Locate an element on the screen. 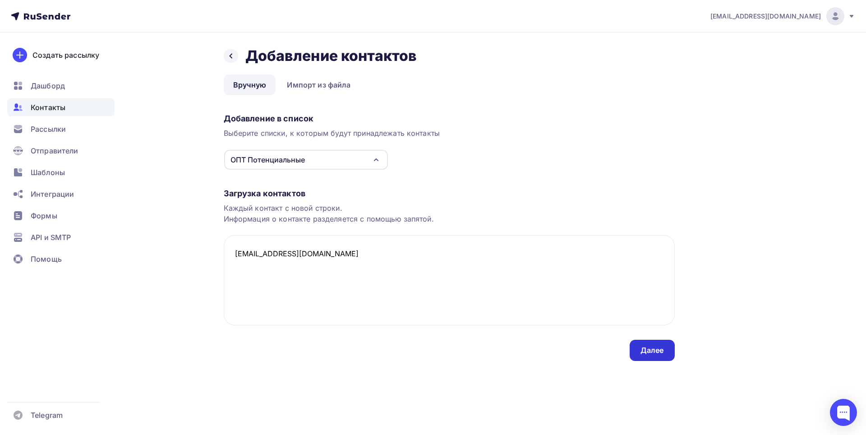 Image resolution: width=866 pixels, height=435 pixels. a: Импорт из файла is located at coordinates (318, 85).